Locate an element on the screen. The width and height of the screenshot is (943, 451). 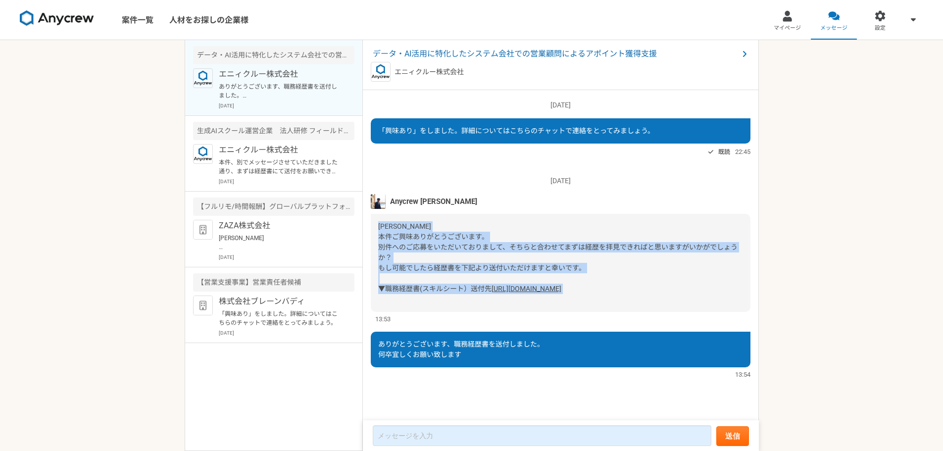
p: ありがとうございます、職務経歴書を送付しました。 何卒宜しくお願い致します is located at coordinates (280, 91).